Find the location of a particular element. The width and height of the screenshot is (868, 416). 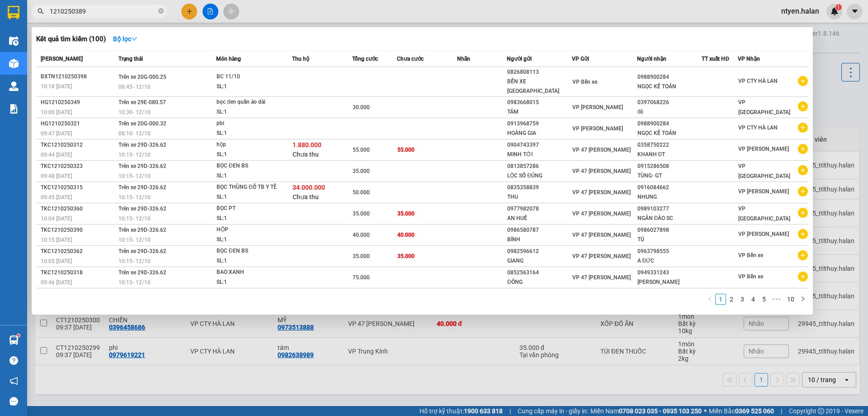

div: BAO XANH is located at coordinates (251, 272).